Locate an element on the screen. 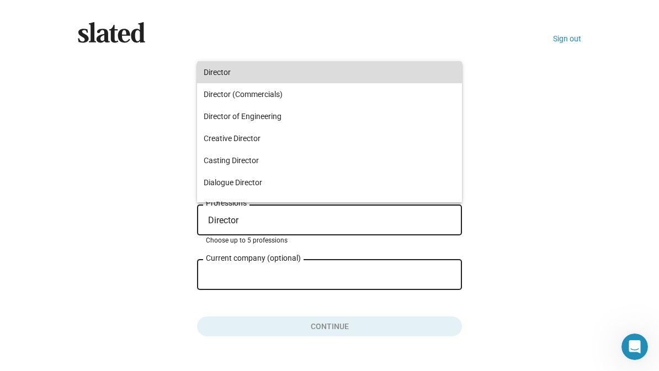  span: Dialogue Director is located at coordinates (329, 183).